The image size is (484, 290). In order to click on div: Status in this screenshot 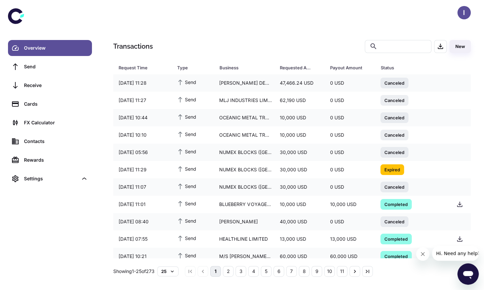, I will do `click(408, 68)`.